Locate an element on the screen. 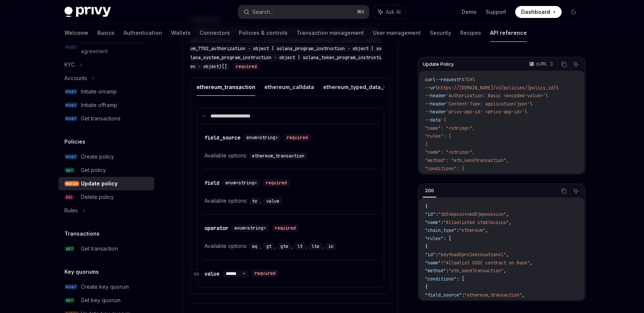 Image resolution: width=644 pixels, height=313 pixels. span: --data is located at coordinates (433, 120).